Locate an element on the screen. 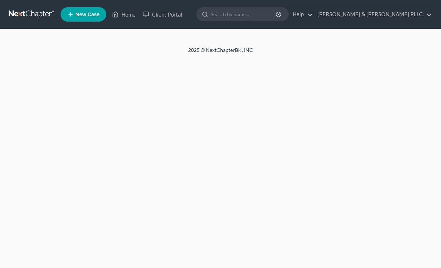 The image size is (441, 268). a: Home is located at coordinates (124, 14).